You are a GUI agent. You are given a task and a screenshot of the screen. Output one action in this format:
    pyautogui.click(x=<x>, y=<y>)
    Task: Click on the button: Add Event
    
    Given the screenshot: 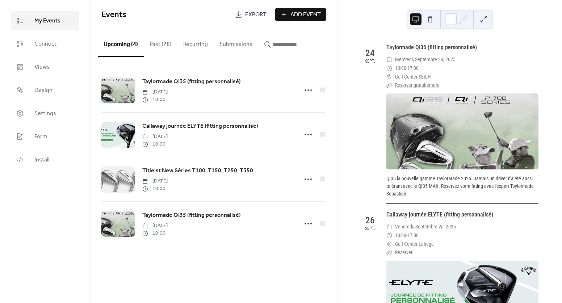 What is the action you would take?
    pyautogui.click(x=300, y=14)
    